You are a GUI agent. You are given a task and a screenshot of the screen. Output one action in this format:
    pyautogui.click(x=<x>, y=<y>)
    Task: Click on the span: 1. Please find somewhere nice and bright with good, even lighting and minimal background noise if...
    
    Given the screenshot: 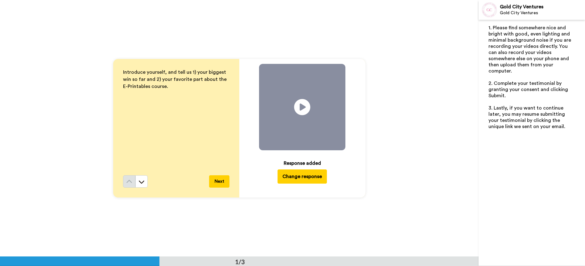 What is the action you would take?
    pyautogui.click(x=531, y=49)
    